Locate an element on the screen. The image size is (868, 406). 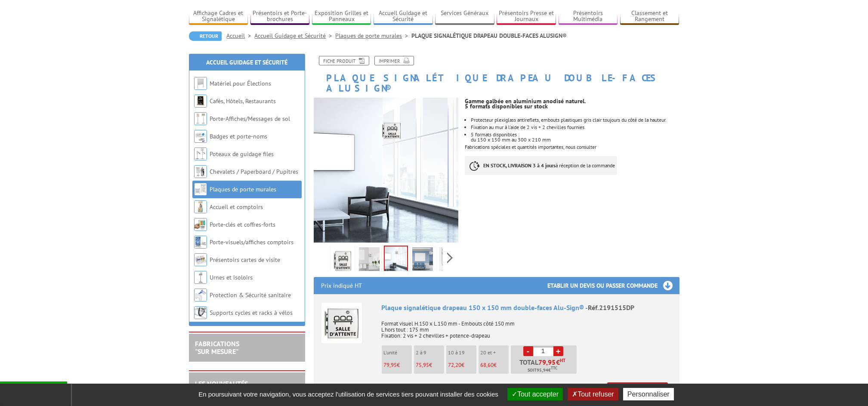
a: FABRICATIONS"Sur Mesure" is located at coordinates (217, 347).